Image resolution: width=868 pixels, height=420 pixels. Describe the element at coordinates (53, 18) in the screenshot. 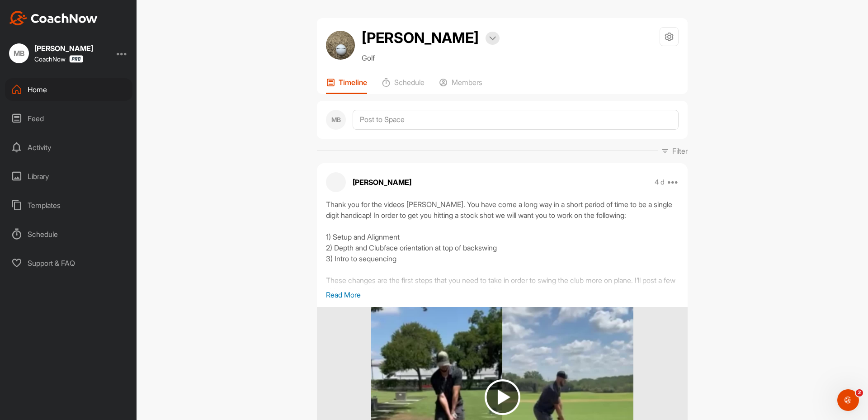

I see `img: CoachNow` at that location.